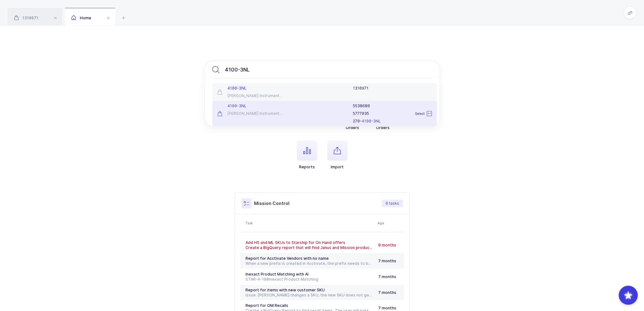 The width and height of the screenshot is (644, 311). What do you see at coordinates (309, 263) in the screenshot?
I see `div: When a new prefix is created in Acctivate, the prefix needs to be merged with an existing vendor ...` at bounding box center [309, 263].